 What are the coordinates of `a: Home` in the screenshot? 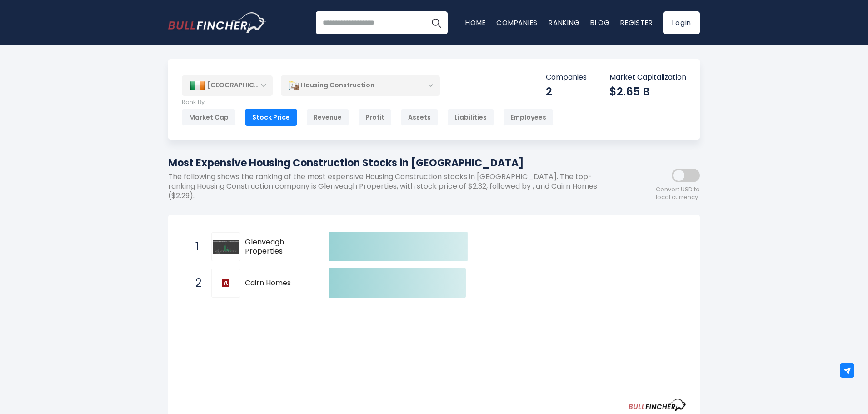 It's located at (475, 22).